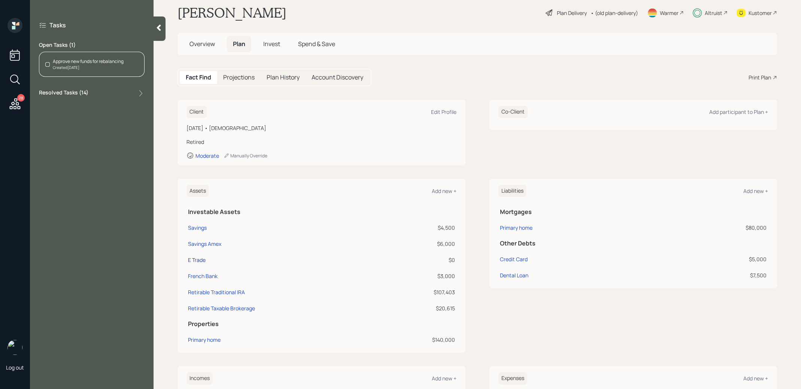  Describe the element at coordinates (513, 112) in the screenshot. I see `h6: Co-Client` at that location.